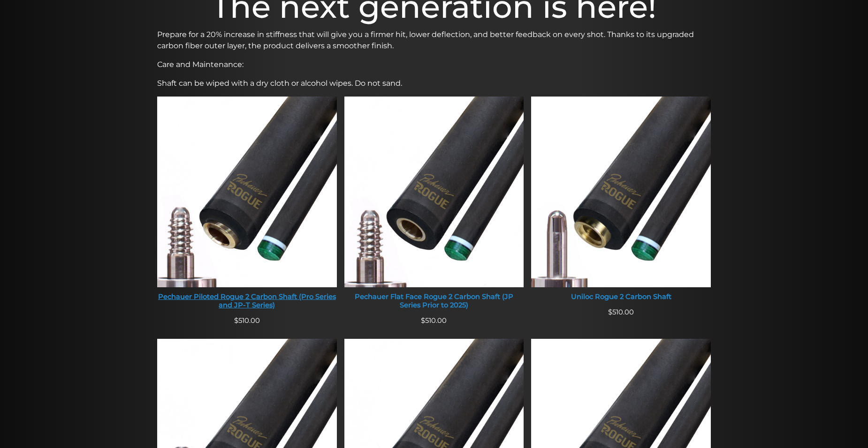 The width and height of the screenshot is (868, 448). I want to click on div: Pechauer Flat Face Rogue 2 Carbon Shaft (JP Series Prior to 2025), so click(434, 301).